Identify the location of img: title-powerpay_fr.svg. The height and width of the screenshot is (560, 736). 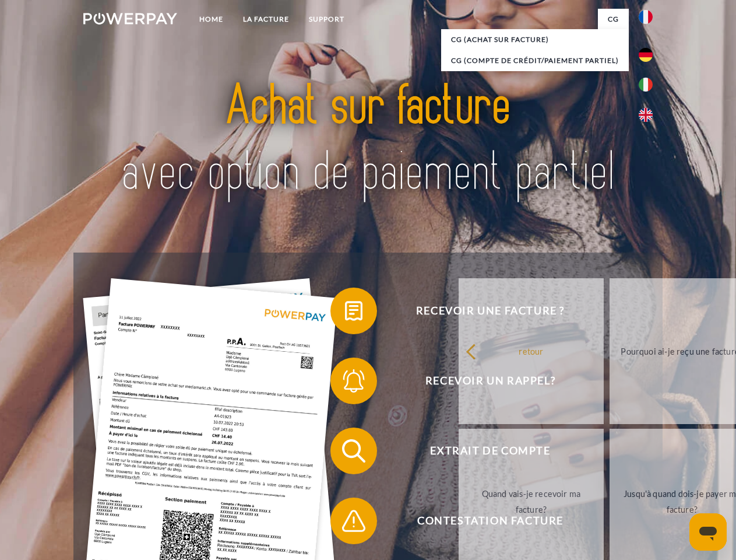
(368, 139).